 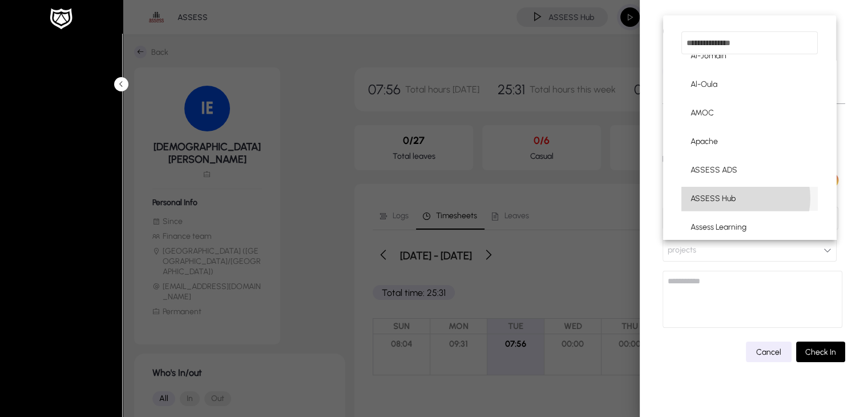 What do you see at coordinates (703, 85) in the screenshot?
I see `span: Al-Oula` at bounding box center [703, 85].